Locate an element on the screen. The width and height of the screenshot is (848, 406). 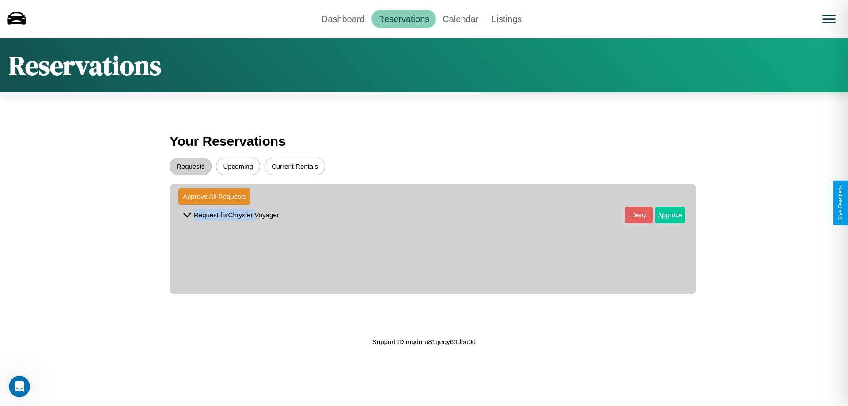
h3: Your Reservations is located at coordinates (424, 141).